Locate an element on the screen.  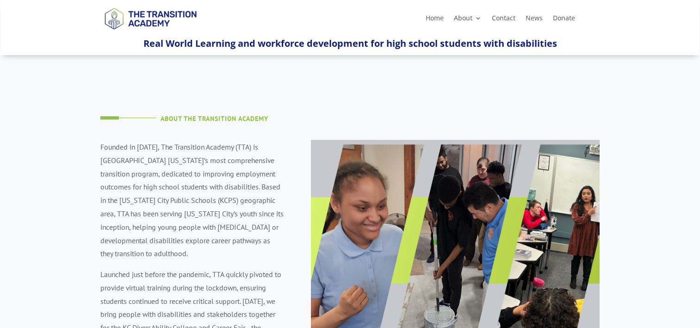
a: Contact is located at coordinates (504, 20).